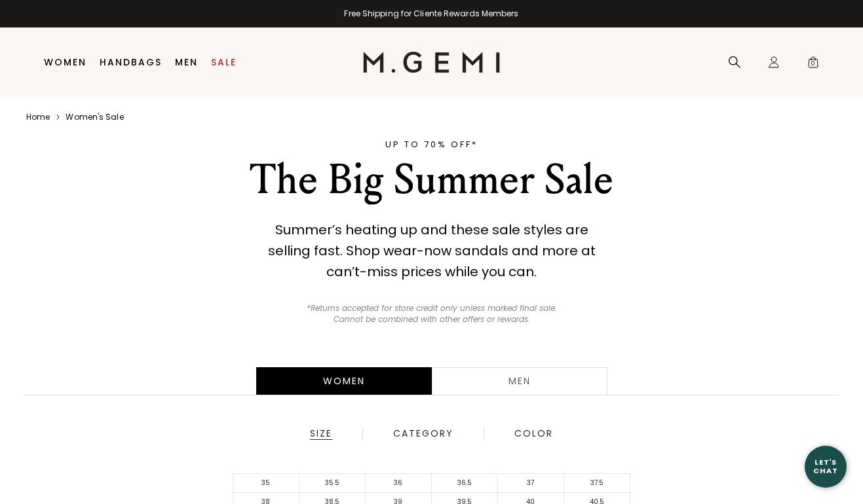 Image resolution: width=863 pixels, height=504 pixels. I want to click on div: Women, so click(344, 381).